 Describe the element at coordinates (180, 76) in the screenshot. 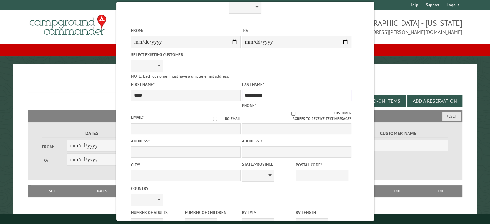

I see `small: NOTE: Each customer must have a unique email address.` at that location.